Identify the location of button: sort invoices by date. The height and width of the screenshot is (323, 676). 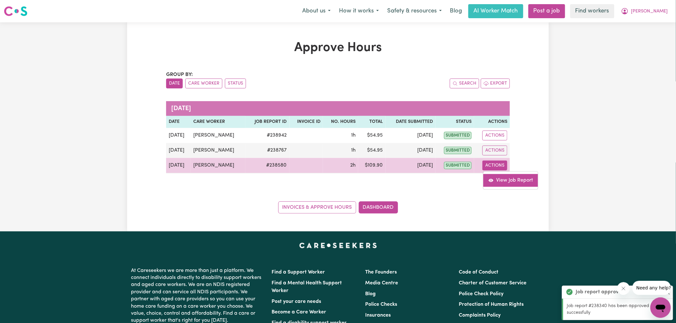
(174, 83).